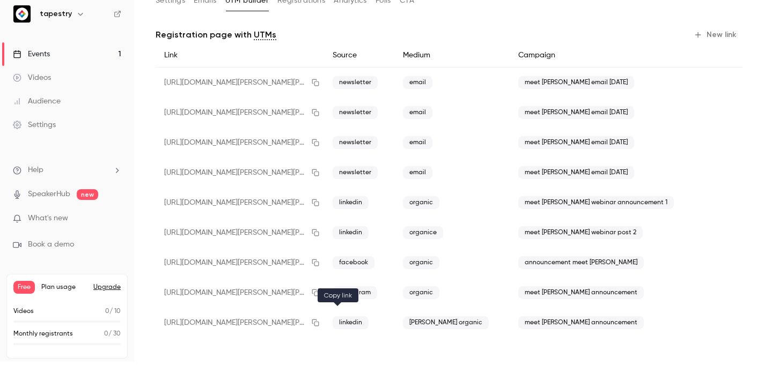  Describe the element at coordinates (185, 299) in the screenshot. I see `span: neutral face reaction` at that location.